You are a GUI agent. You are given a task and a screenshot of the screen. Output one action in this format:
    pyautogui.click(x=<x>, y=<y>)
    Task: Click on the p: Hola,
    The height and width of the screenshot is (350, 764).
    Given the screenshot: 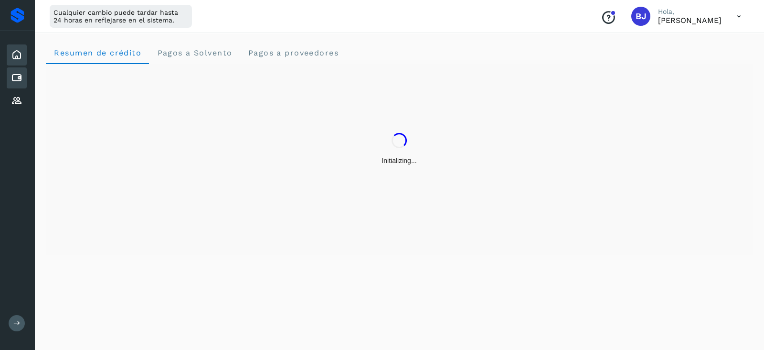 What is the action you would take?
    pyautogui.click(x=690, y=11)
    